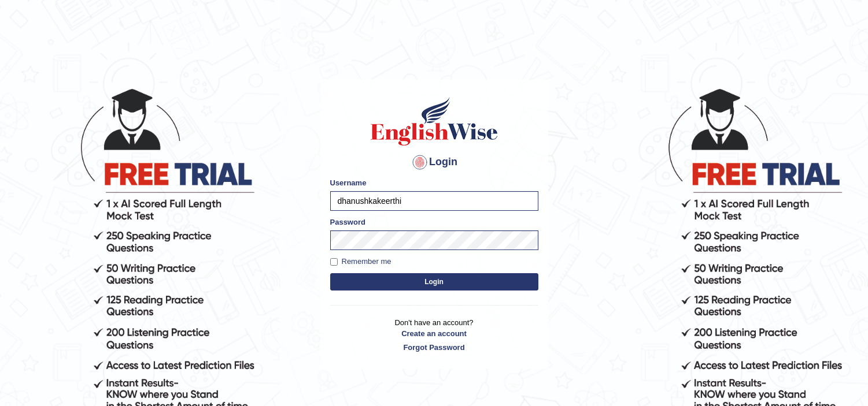 This screenshot has width=868, height=406. I want to click on label: Password, so click(348, 221).